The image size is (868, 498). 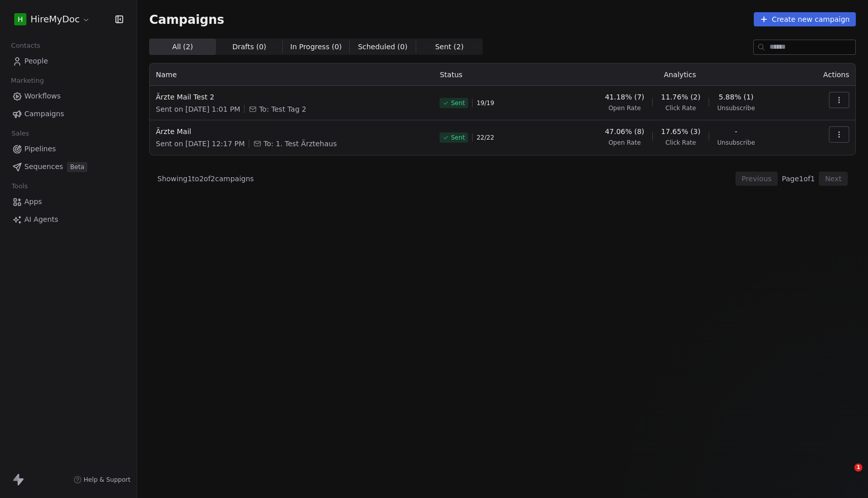 What do you see at coordinates (249, 47) in the screenshot?
I see `span: Drafts ( 0 )` at bounding box center [249, 47].